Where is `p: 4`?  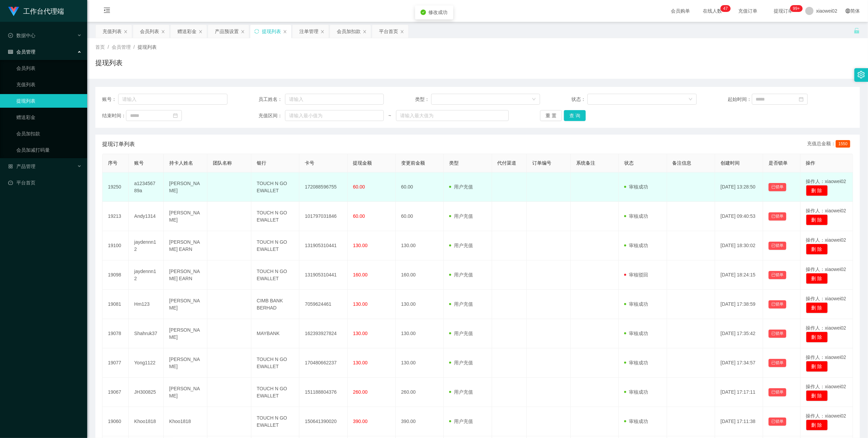 p: 4 is located at coordinates (724, 9).